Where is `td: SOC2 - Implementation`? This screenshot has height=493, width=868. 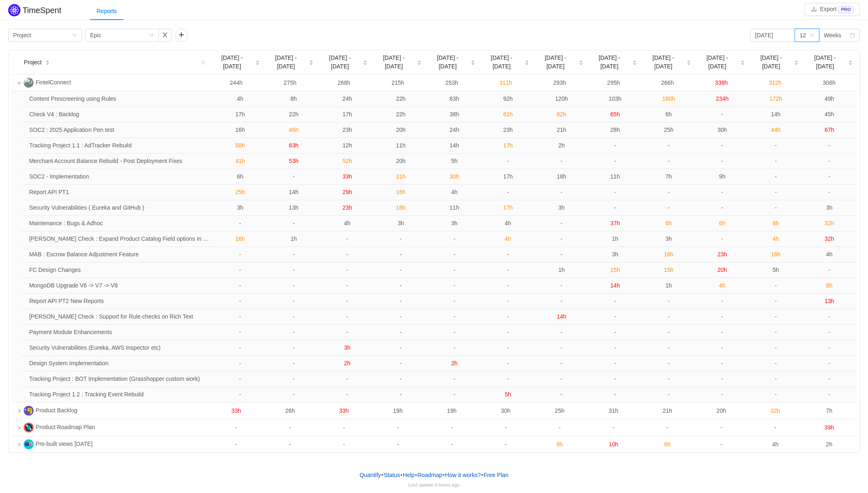
td: SOC2 - Implementation is located at coordinates (120, 177).